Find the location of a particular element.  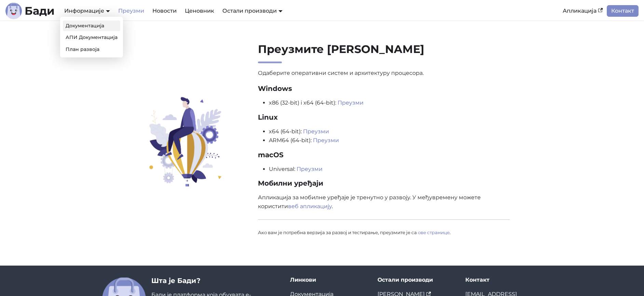

h3: Шта је Бади? is located at coordinates (215, 281).